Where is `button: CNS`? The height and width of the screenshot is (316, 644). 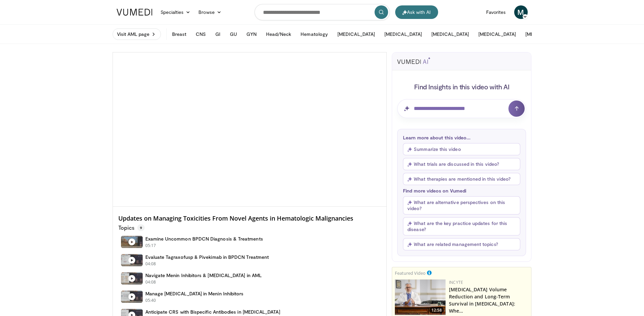
button: CNS is located at coordinates (201, 34).